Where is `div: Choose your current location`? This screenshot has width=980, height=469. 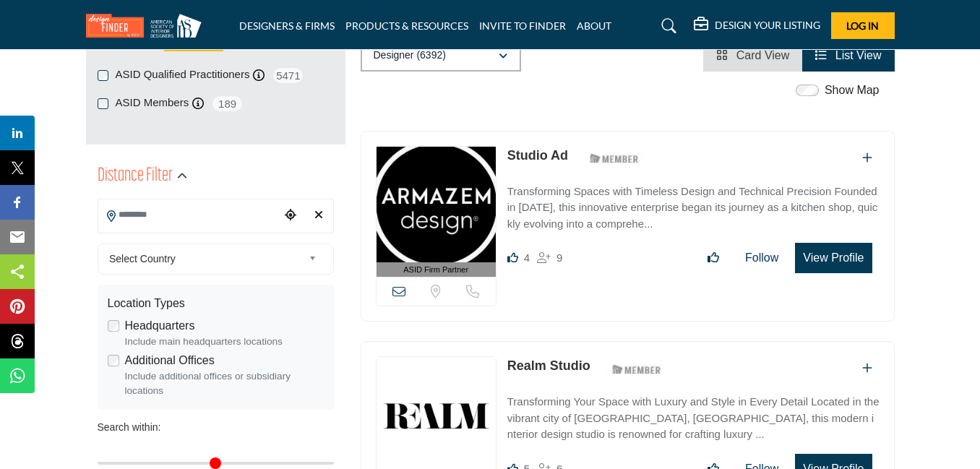 div: Choose your current location is located at coordinates (289, 215).